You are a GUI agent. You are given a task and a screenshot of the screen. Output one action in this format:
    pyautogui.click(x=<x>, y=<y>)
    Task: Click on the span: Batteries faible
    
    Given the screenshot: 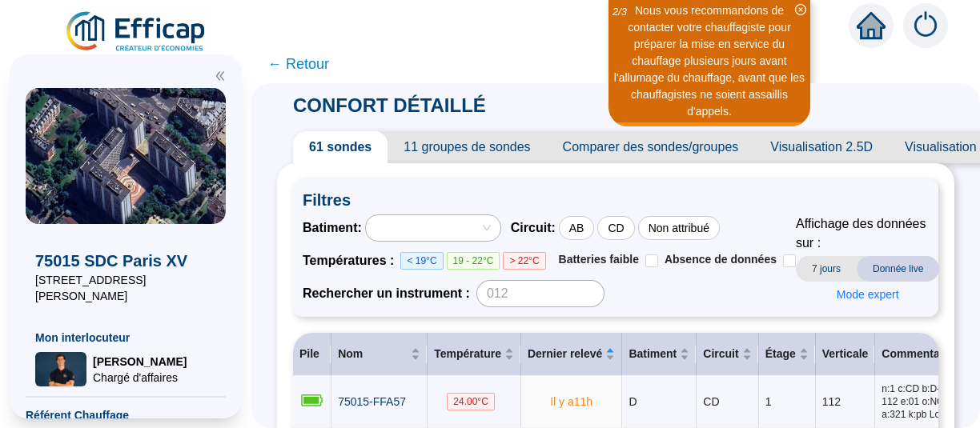 What is the action you would take?
    pyautogui.click(x=599, y=260)
    